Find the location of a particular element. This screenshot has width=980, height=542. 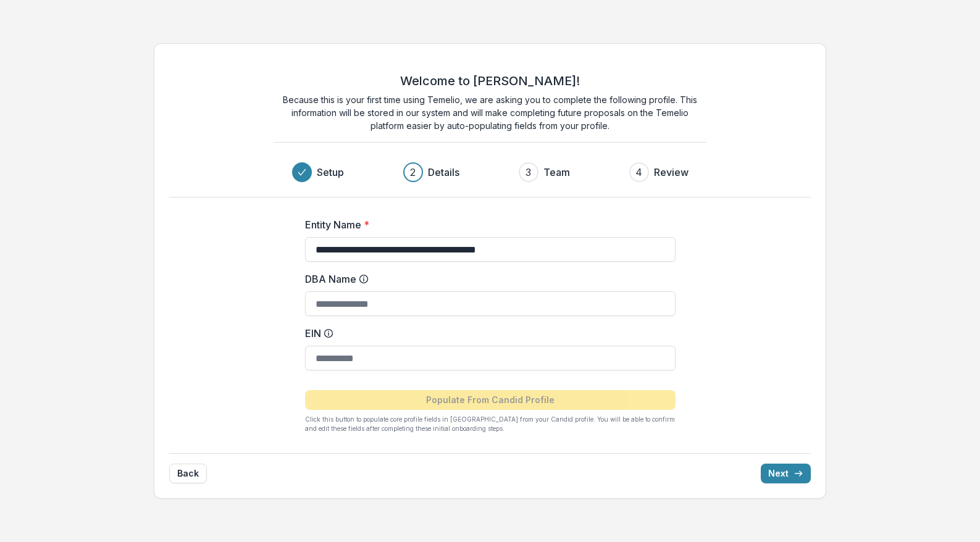

div: Progress is located at coordinates (490, 172).